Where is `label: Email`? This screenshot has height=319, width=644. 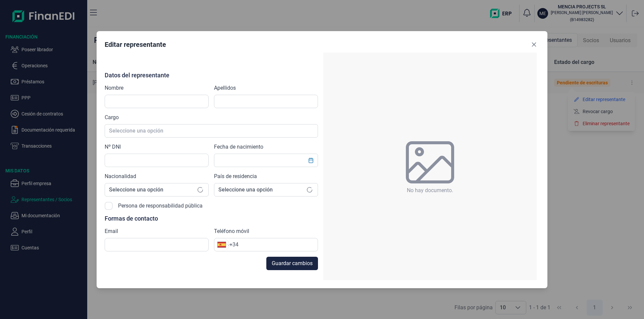
label: Email is located at coordinates (111, 232).